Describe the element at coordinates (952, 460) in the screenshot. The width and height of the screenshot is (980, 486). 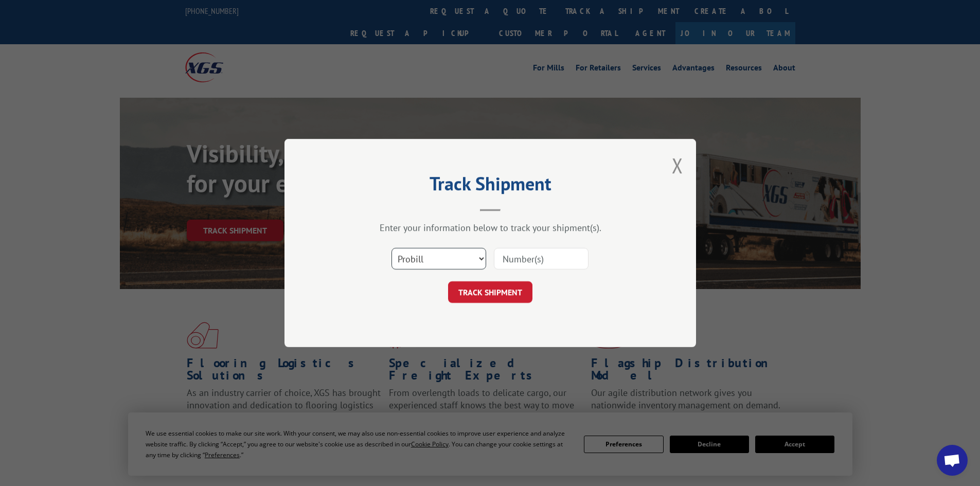
I see `div: Open chat` at that location.